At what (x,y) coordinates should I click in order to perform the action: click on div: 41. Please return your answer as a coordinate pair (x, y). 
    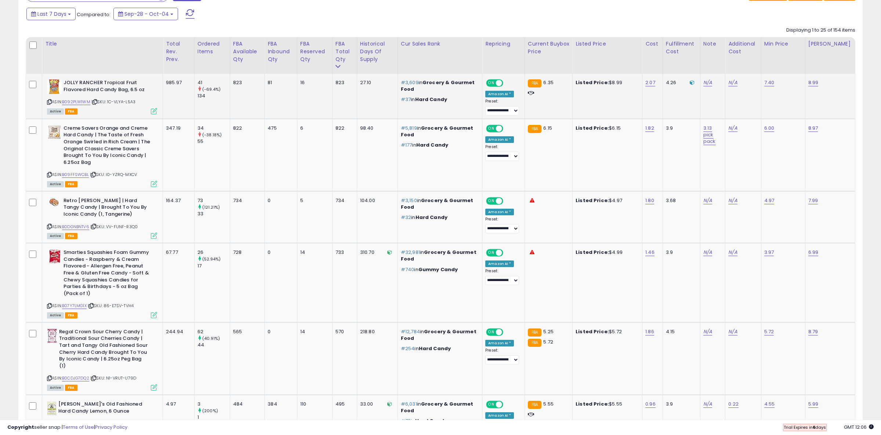
    Looking at the image, I should click on (214, 83).